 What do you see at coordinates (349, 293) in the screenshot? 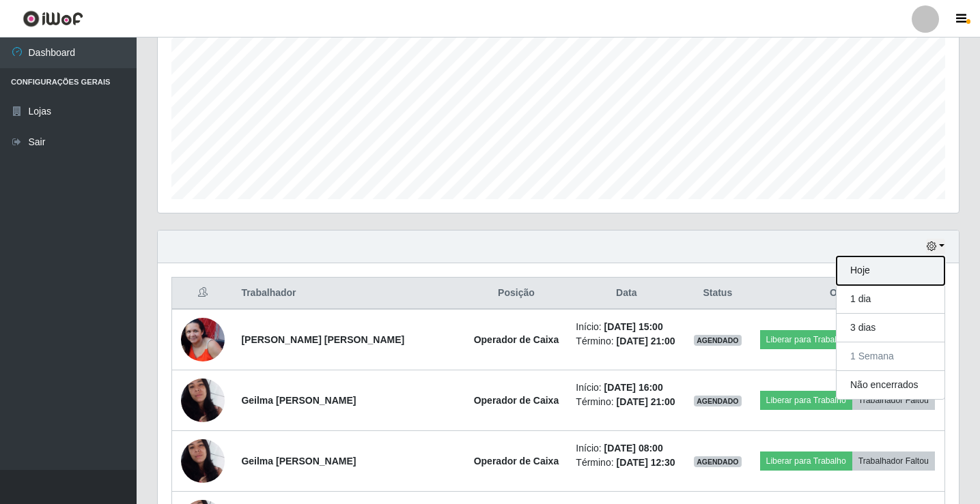
I see `th: Trabalhador` at bounding box center [349, 293].